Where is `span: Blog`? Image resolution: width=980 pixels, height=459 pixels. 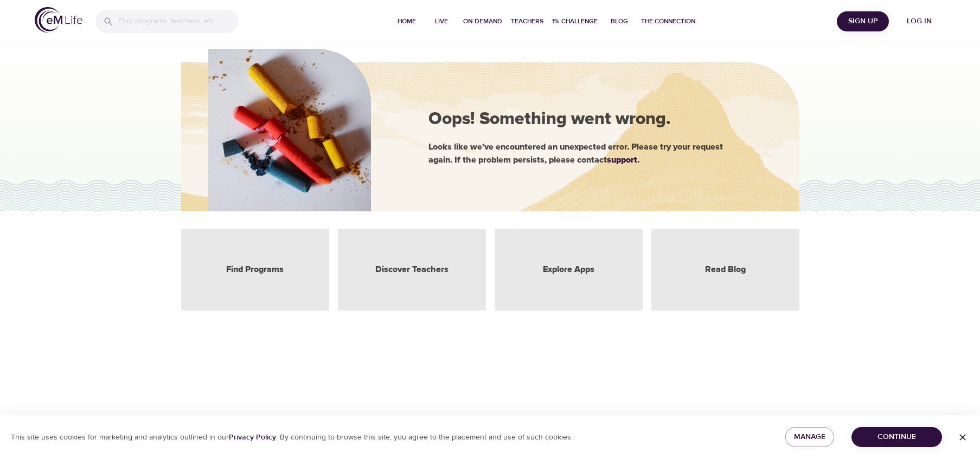
span: Blog is located at coordinates (619, 21).